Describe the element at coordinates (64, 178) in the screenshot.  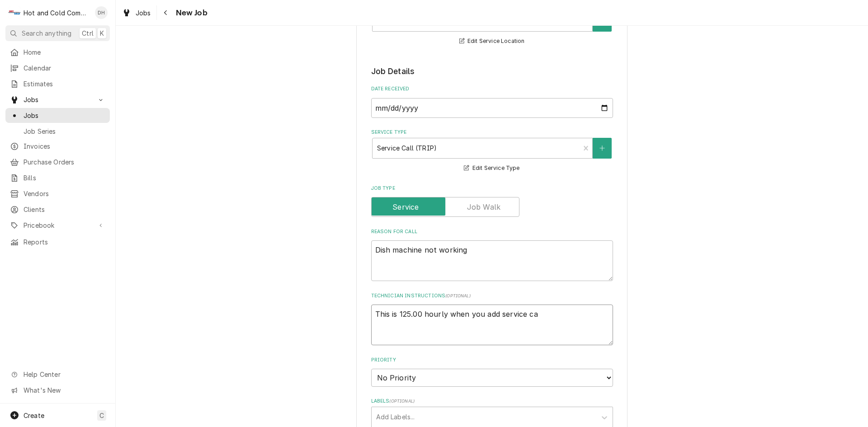
I see `span: Bills` at that location.